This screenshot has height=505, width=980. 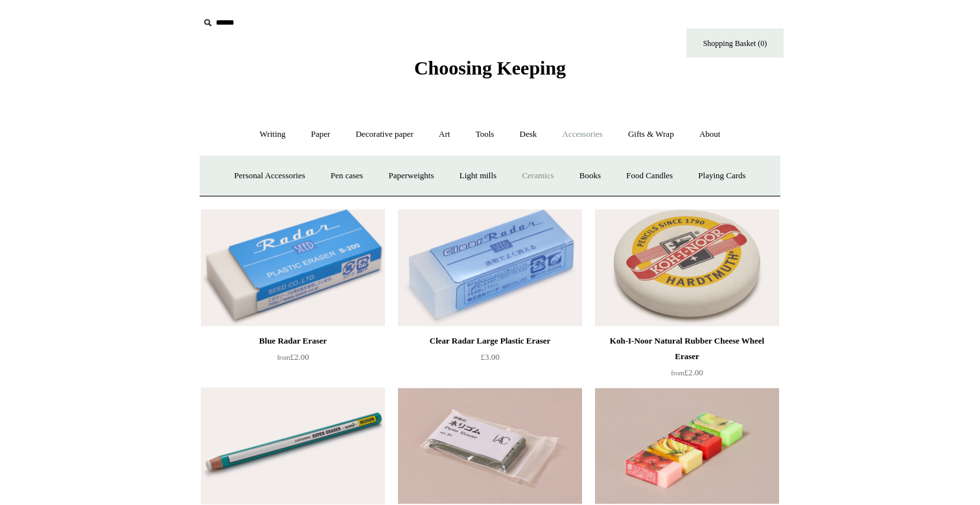 What do you see at coordinates (293, 268) in the screenshot?
I see `img: Blue Radar Eraser` at bounding box center [293, 268].